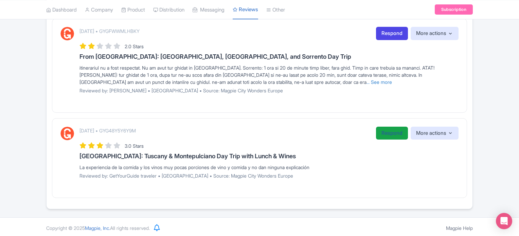 The width and height of the screenshot is (519, 236). Describe the element at coordinates (275, 10) in the screenshot. I see `a: Other` at that location.